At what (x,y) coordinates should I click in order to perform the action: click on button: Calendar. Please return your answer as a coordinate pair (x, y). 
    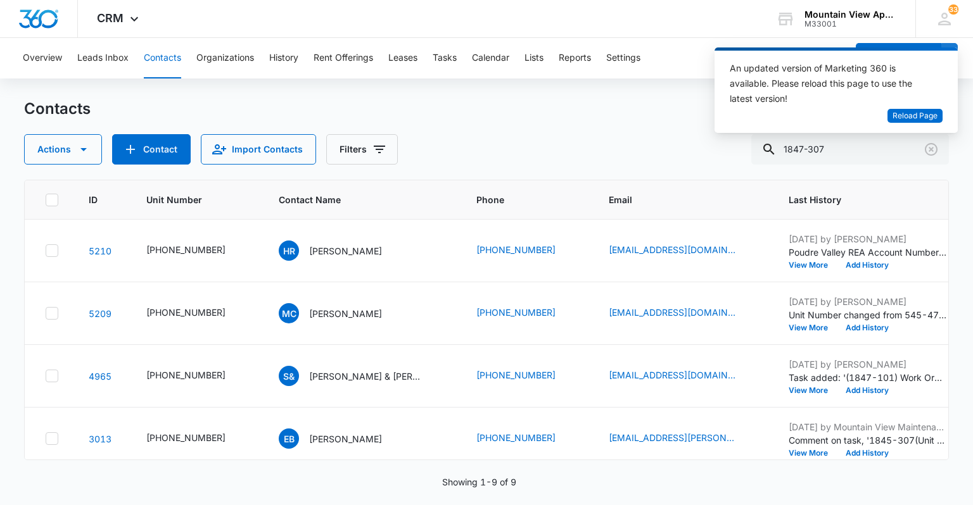
    Looking at the image, I should click on (490, 58).